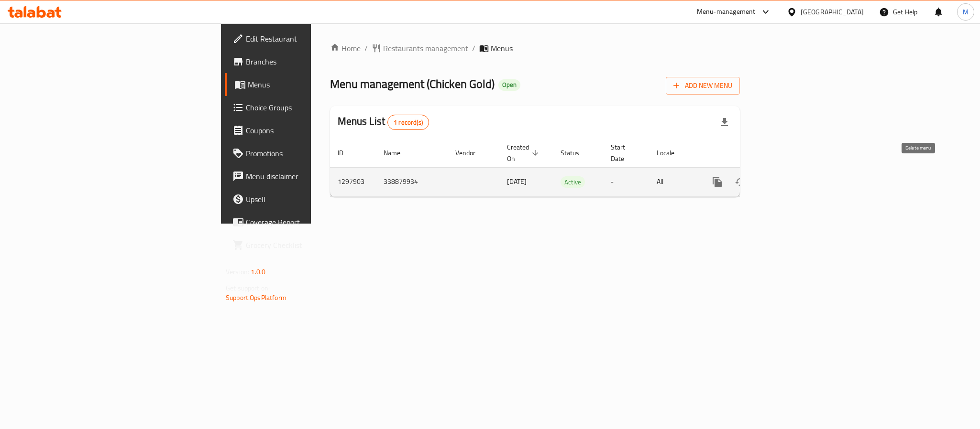 This screenshot has width=980, height=429. I want to click on span: Created On, so click(524, 153).